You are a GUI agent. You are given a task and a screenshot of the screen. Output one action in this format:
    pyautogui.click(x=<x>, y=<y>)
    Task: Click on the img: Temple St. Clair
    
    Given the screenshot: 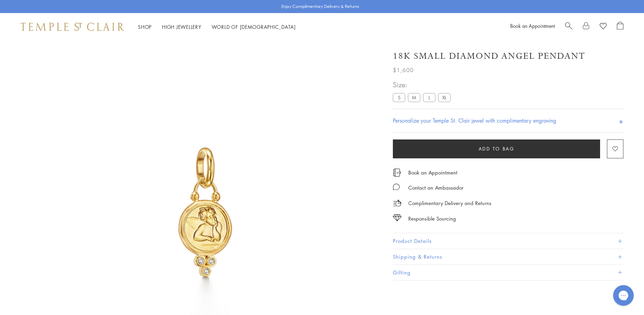 What is the action you would take?
    pyautogui.click(x=72, y=27)
    